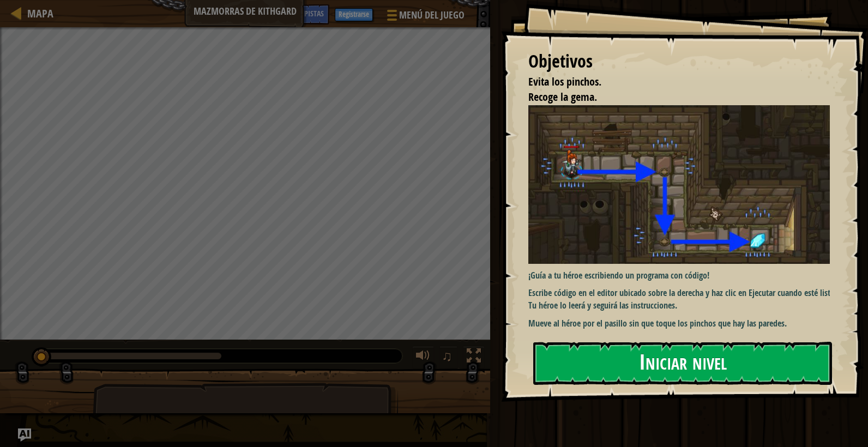 The width and height of the screenshot is (868, 447). Describe the element at coordinates (671, 82) in the screenshot. I see `li: Evita los pinchos.` at that location.